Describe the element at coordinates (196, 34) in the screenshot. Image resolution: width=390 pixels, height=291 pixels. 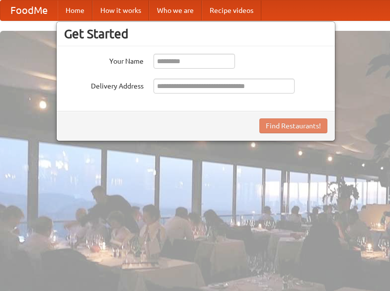
I see `h3: Get Started` at that location.